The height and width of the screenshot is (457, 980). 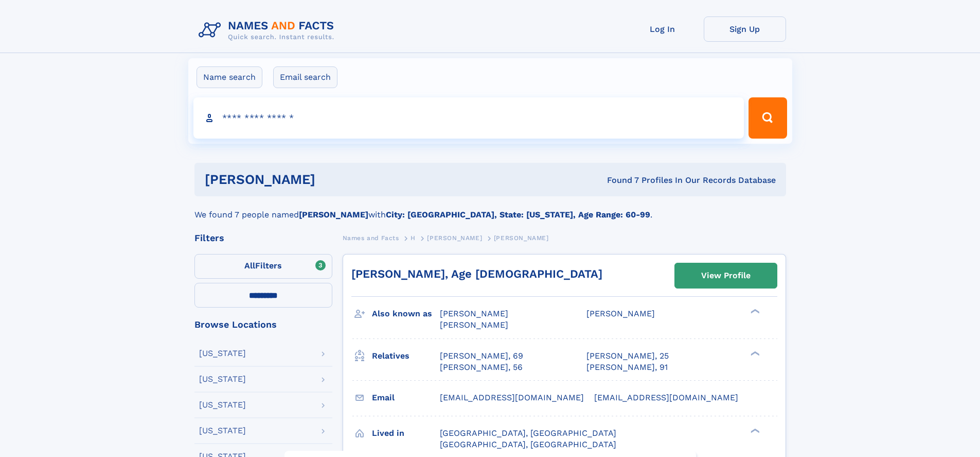 What do you see at coordinates (413, 238) in the screenshot?
I see `span: H` at bounding box center [413, 238].